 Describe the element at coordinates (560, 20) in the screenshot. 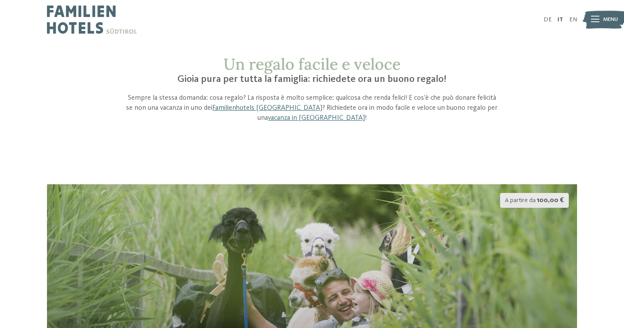

I see `a: IT` at that location.